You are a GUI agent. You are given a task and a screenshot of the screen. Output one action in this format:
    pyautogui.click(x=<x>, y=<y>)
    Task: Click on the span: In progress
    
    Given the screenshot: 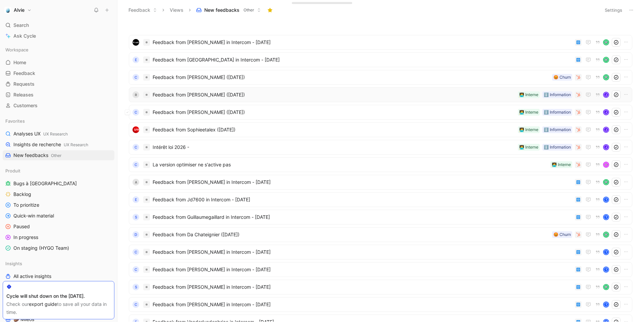 What is the action you would take?
    pyautogui.click(x=26, y=237)
    